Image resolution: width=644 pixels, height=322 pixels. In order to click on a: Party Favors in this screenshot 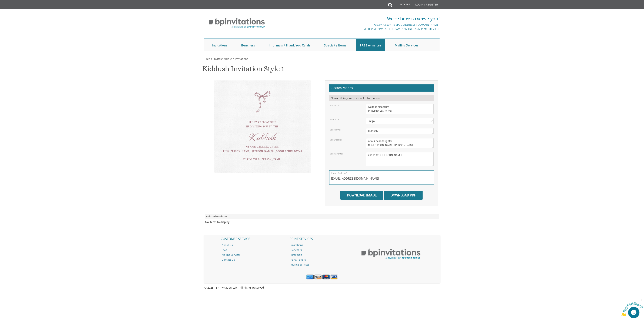, I will do `click(322, 260)`.